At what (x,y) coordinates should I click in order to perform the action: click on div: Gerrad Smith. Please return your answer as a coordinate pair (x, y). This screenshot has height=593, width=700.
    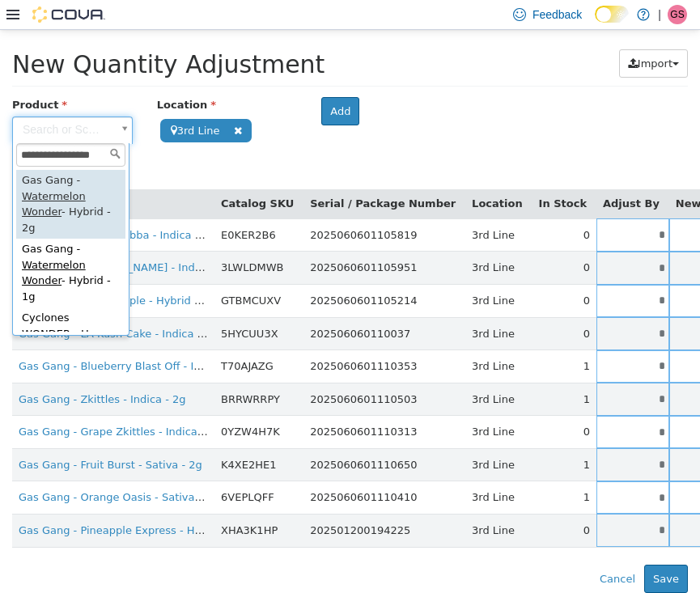
    Looking at the image, I should click on (677, 15).